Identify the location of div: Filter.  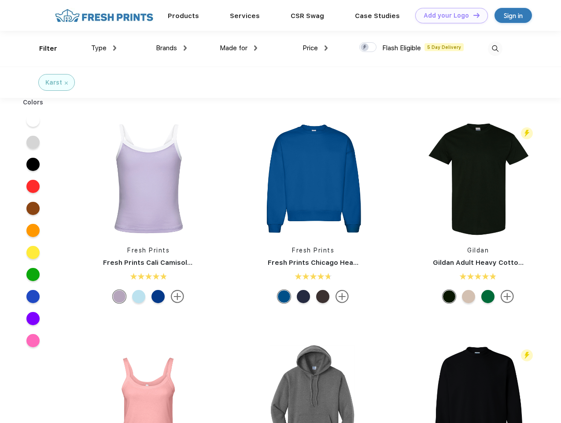
(48, 48).